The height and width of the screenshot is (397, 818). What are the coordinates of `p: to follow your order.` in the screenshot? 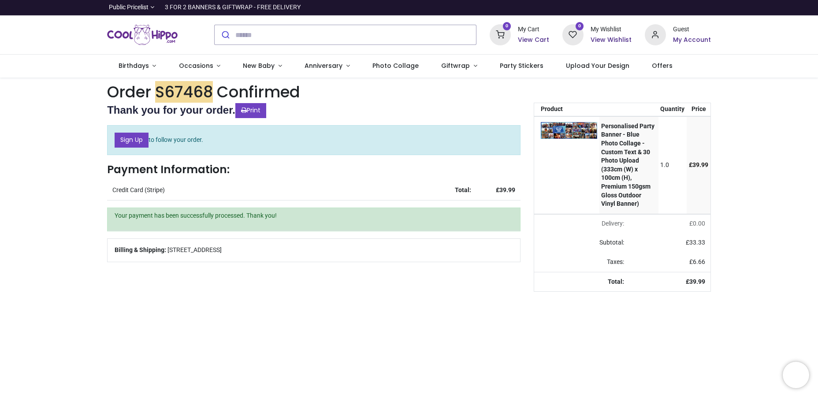 It's located at (314, 140).